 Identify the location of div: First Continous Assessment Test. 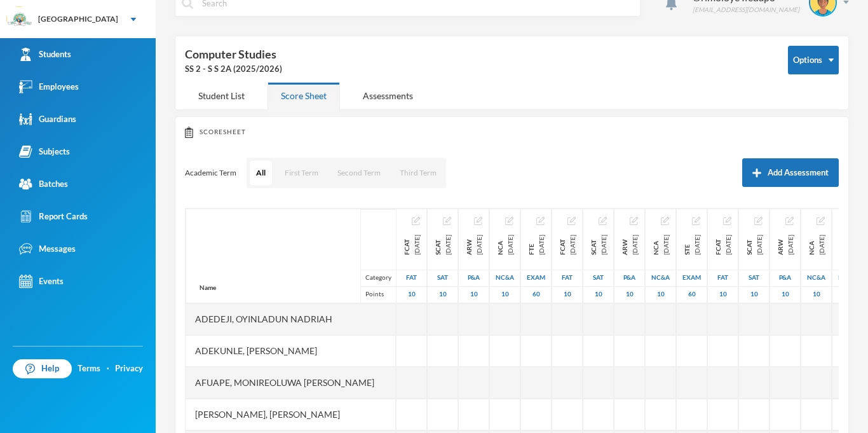
(723, 245).